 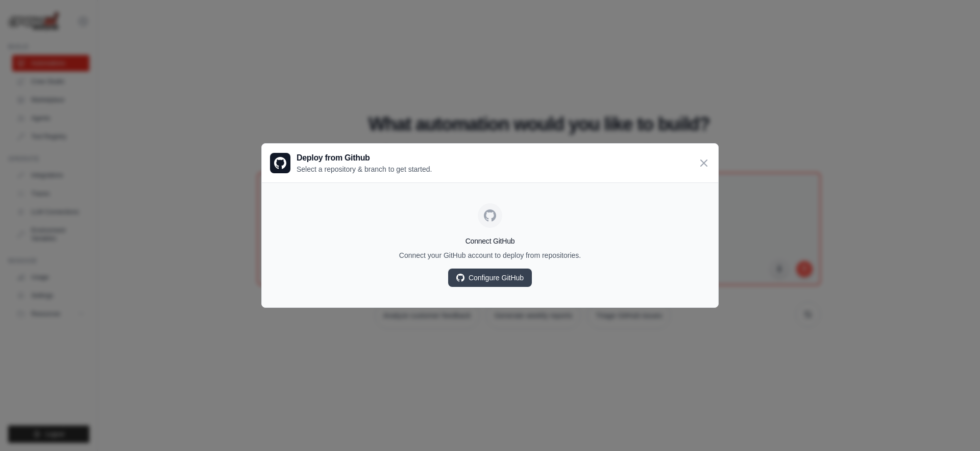 I want to click on div: Chat Widget, so click(x=954, y=427).